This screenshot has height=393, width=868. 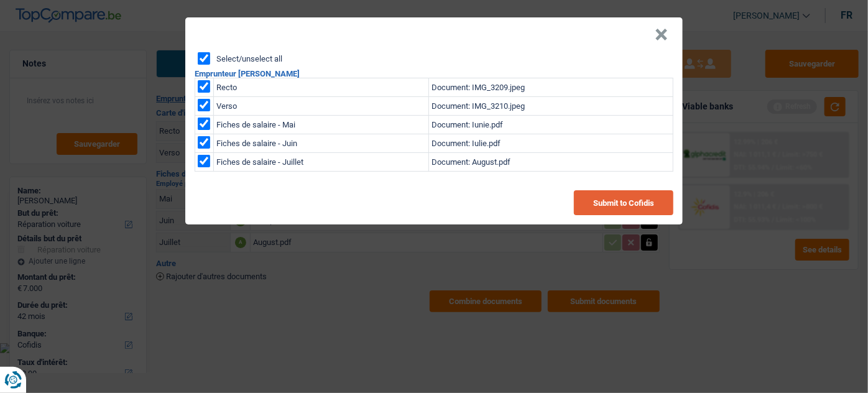 I want to click on td: Fiches de salaire - Juillet, so click(x=321, y=162).